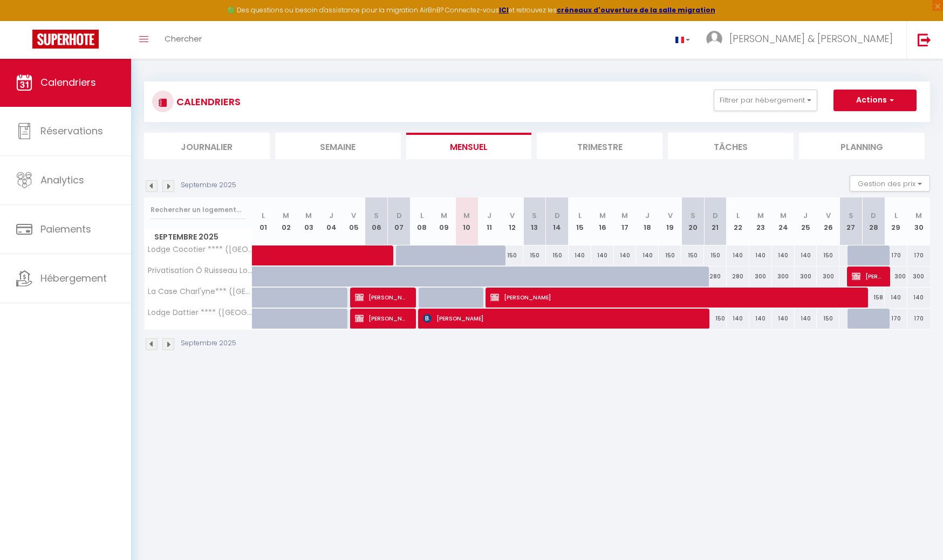 This screenshot has height=560, width=943. Describe the element at coordinates (625, 222) in the screenshot. I see `th: 17` at that location.